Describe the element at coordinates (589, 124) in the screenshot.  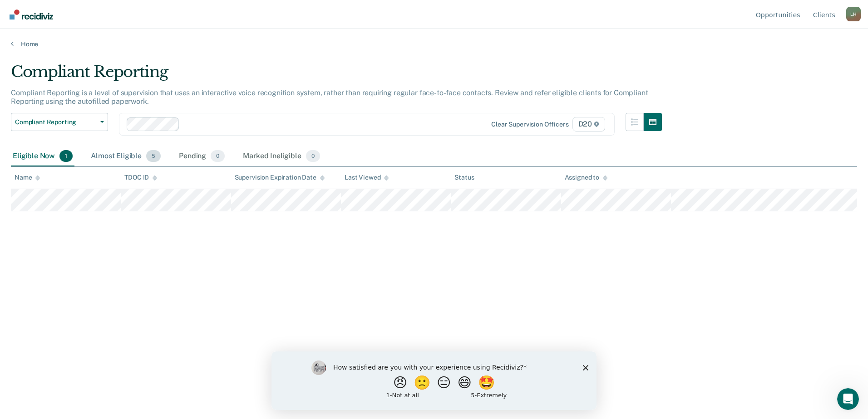
I see `span: D20` at that location.